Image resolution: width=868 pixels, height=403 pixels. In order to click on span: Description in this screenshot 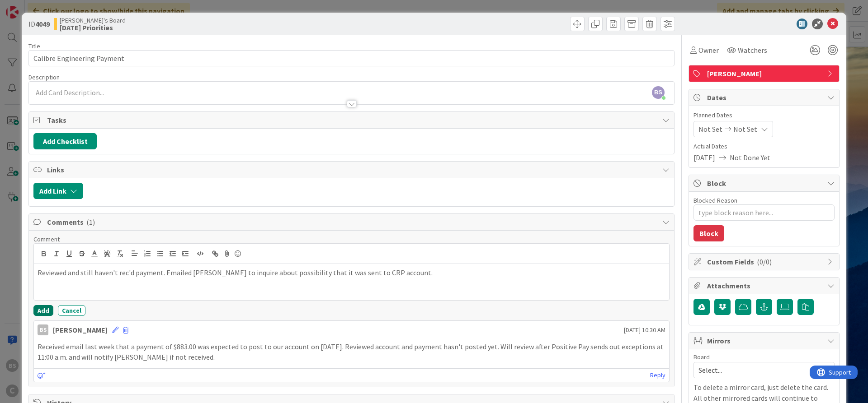, I will do `click(44, 77)`.